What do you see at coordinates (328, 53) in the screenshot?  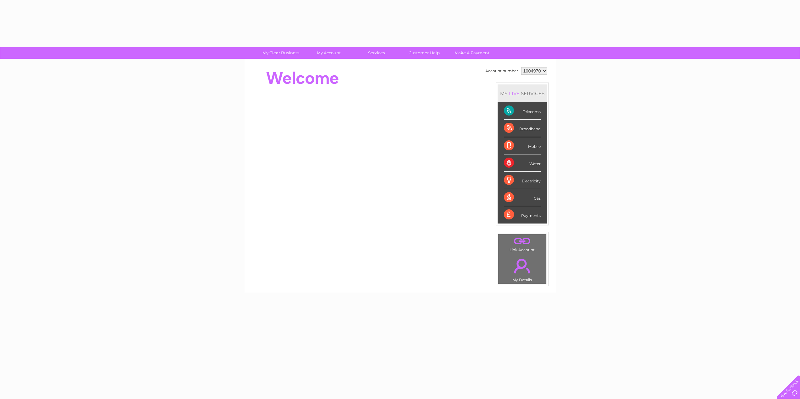 I see `a: My Account` at bounding box center [328, 53].